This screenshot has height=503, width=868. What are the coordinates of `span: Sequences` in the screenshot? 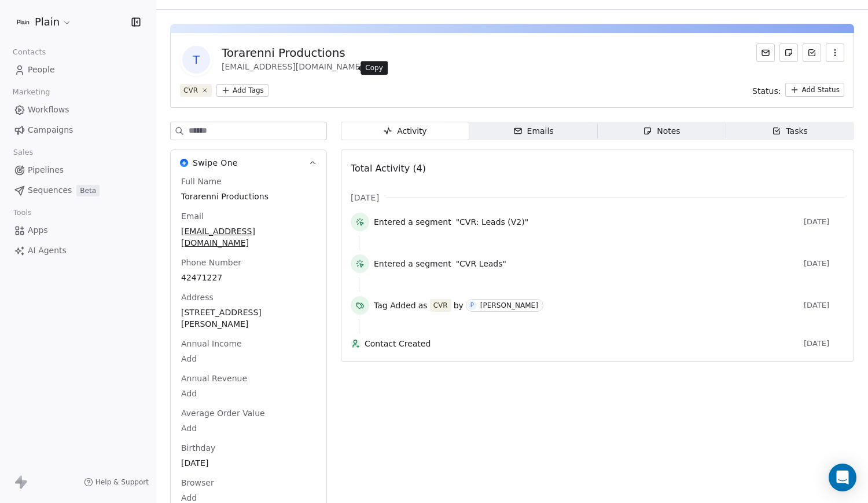 It's located at (50, 190).